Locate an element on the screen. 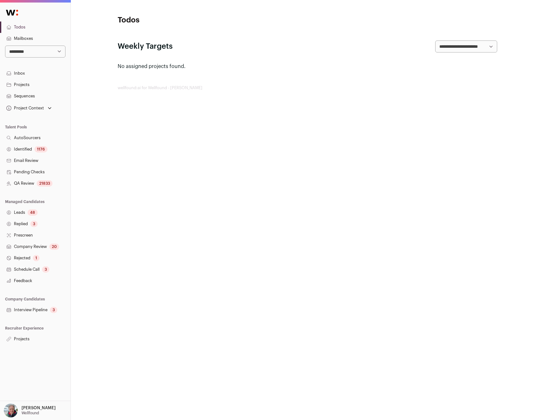 This screenshot has height=420, width=544. img: 14022209-medium_jpg is located at coordinates (11, 411).